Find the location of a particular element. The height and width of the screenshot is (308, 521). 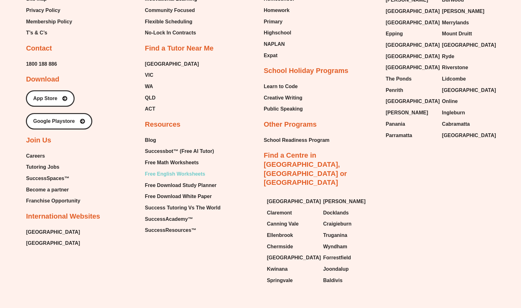

span: The Ponds is located at coordinates (399, 79).